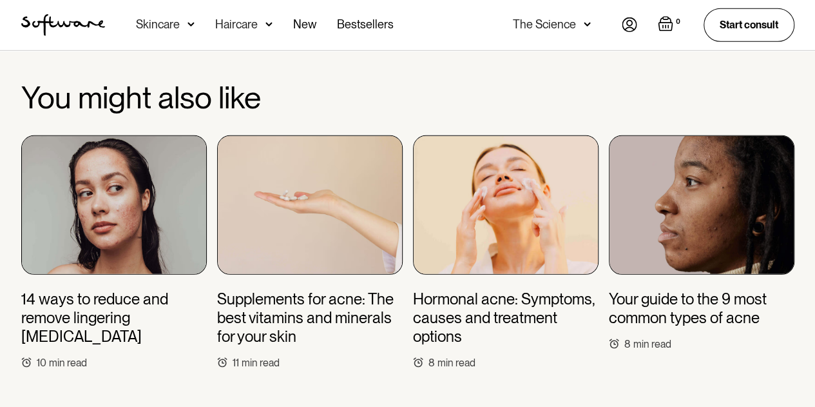 The height and width of the screenshot is (407, 815). I want to click on a: home, so click(63, 25).